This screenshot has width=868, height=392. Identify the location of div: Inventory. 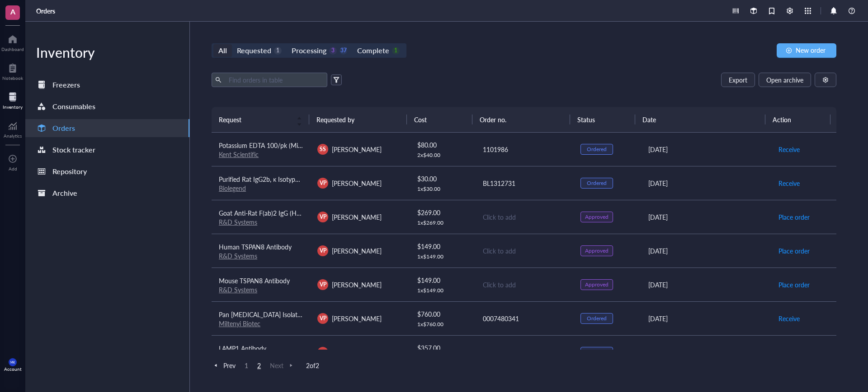
(13, 107).